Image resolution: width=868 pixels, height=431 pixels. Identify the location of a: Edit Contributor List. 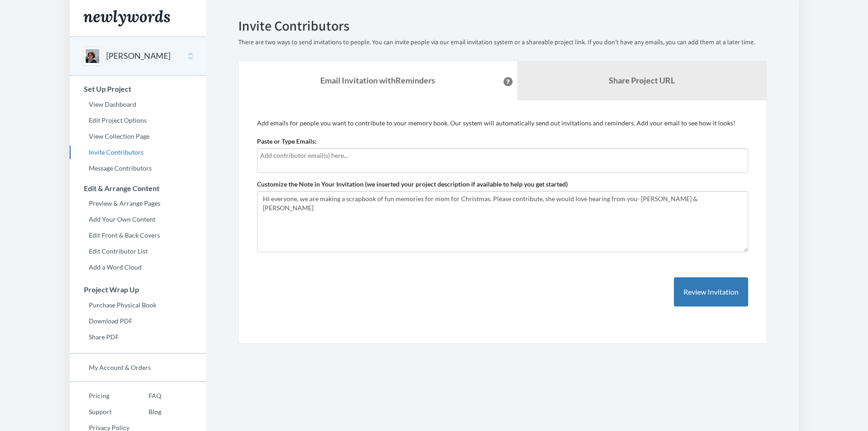
(138, 252).